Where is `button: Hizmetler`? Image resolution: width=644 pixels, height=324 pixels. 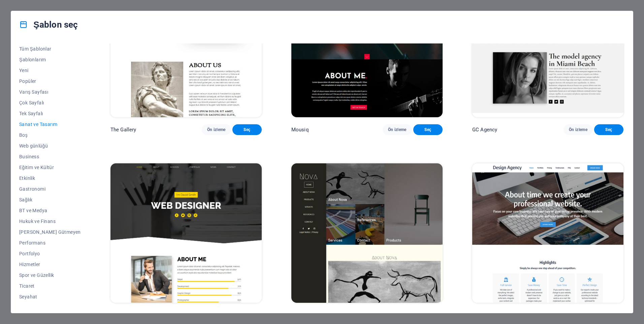 button: Hizmetler is located at coordinates (50, 264).